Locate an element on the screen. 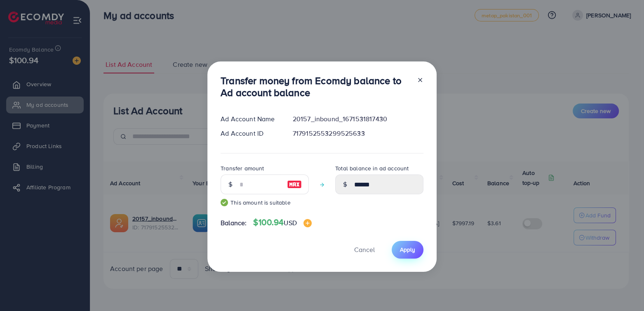  button: Cancel is located at coordinates (364, 249).